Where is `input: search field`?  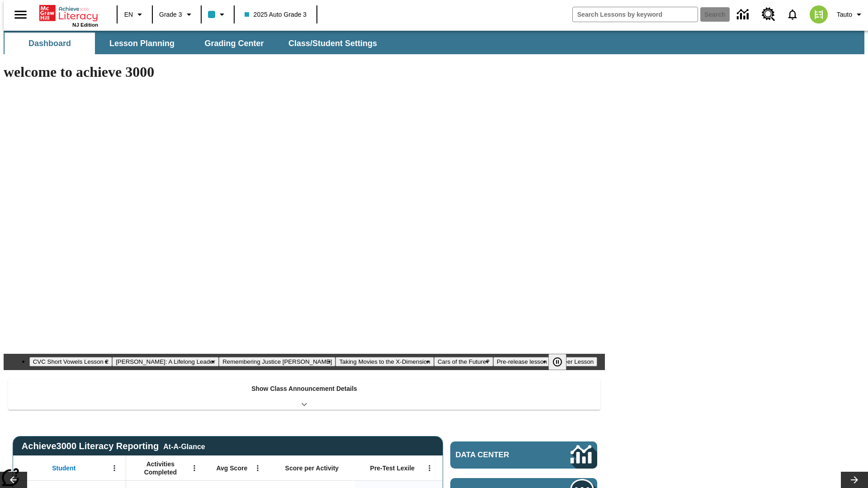
input: search field is located at coordinates (635, 15).